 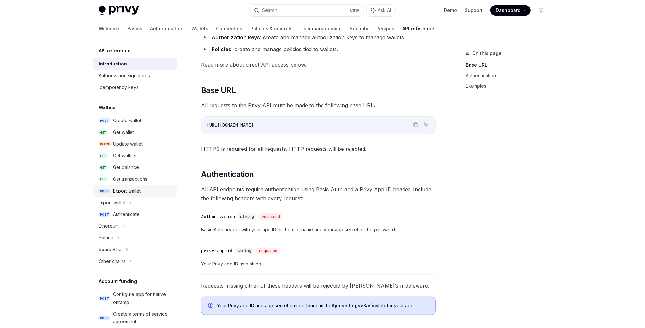 What do you see at coordinates (119, 10) in the screenshot?
I see `img: light logo` at bounding box center [119, 10].